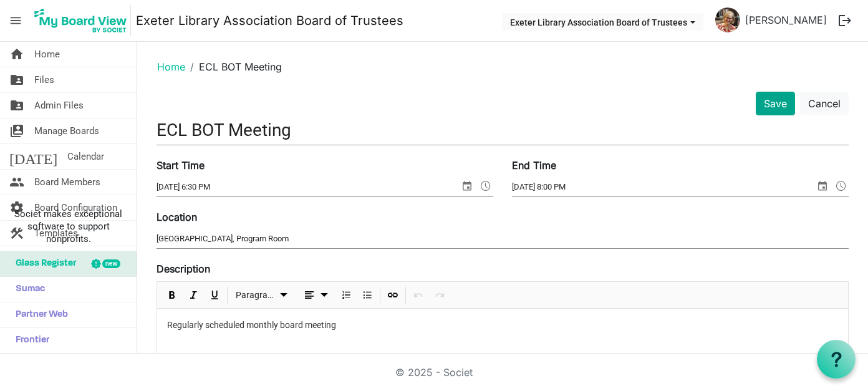  I want to click on a: © 2025 - Societ, so click(434, 372).